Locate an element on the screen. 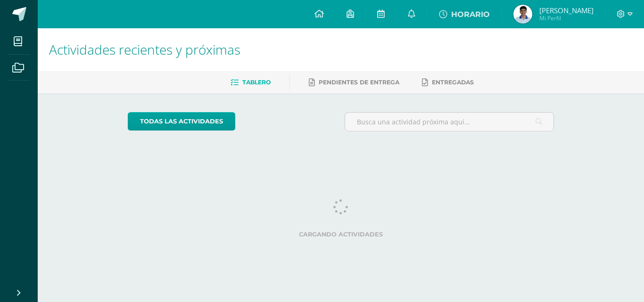 The width and height of the screenshot is (644, 302). label: Cargando actividades is located at coordinates (341, 235).